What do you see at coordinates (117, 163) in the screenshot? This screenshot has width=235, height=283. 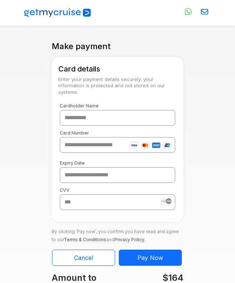 I see `label: Expiry Date` at bounding box center [117, 163].